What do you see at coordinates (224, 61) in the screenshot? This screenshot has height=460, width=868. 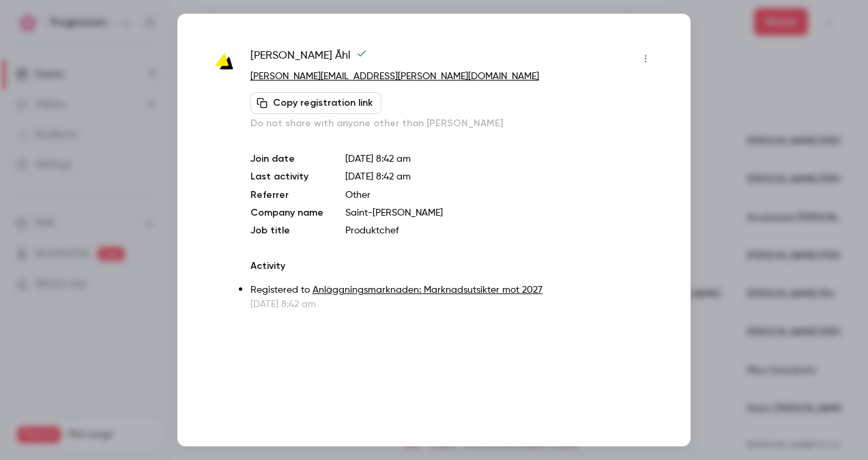 I see `img: weber.se` at bounding box center [224, 61].